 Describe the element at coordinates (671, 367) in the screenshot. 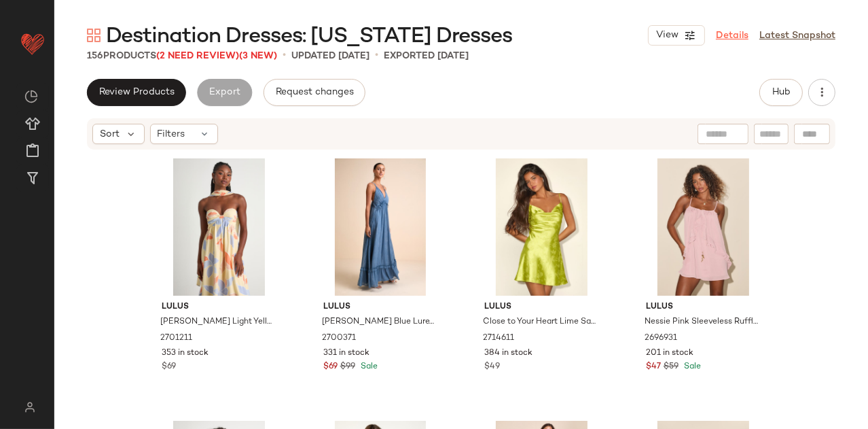

I see `span: $59` at that location.